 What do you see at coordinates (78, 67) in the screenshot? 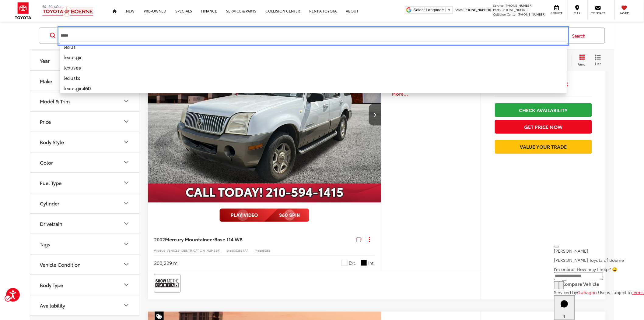
I see `b: es` at bounding box center [78, 67].